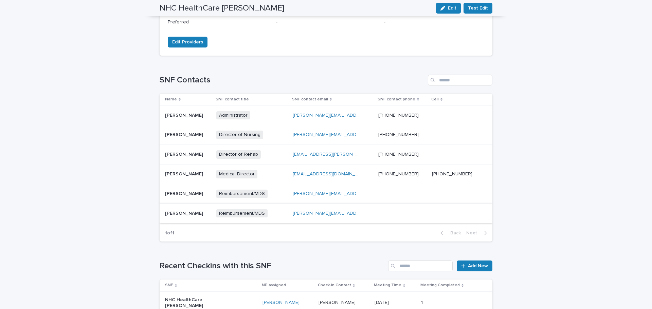 The height and width of the screenshot is (309, 652). What do you see at coordinates (478, 8) in the screenshot?
I see `button: Test Edit` at bounding box center [478, 8].